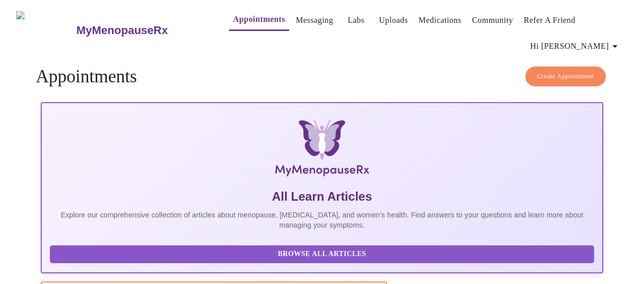 The height and width of the screenshot is (284, 644). I want to click on span: Browse All Articles, so click(322, 254).